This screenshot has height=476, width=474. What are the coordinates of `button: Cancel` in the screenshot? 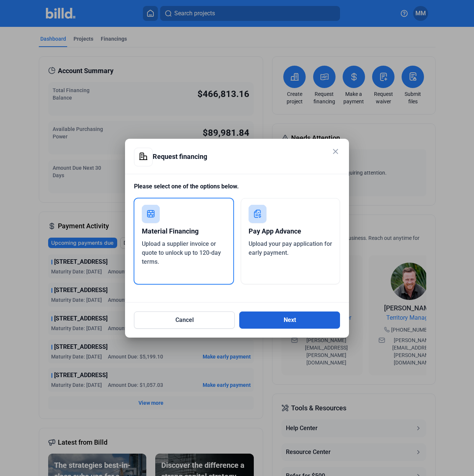 It's located at (184, 320).